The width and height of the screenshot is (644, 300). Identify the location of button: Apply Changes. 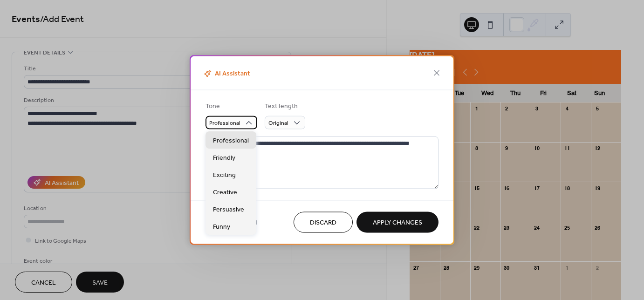
(398, 222).